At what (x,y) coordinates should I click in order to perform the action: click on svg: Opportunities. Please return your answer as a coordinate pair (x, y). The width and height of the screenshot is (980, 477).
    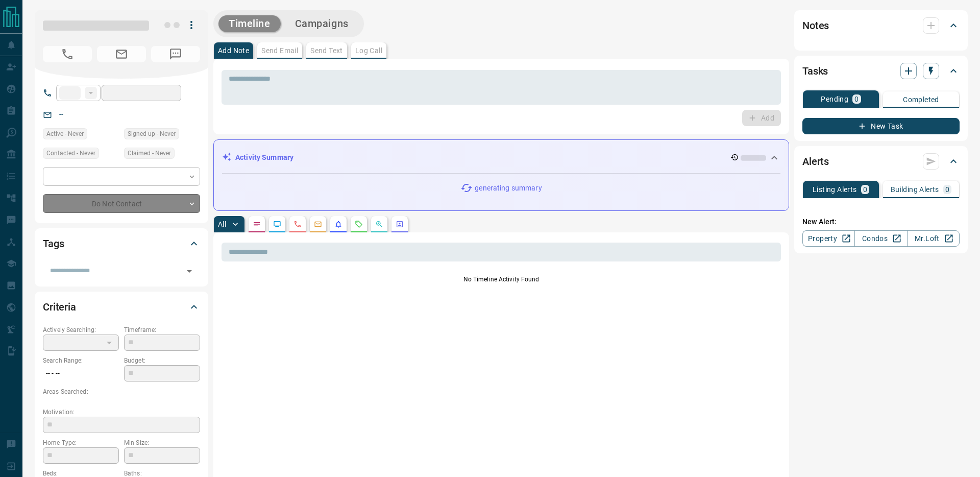
    Looking at the image, I should click on (379, 224).